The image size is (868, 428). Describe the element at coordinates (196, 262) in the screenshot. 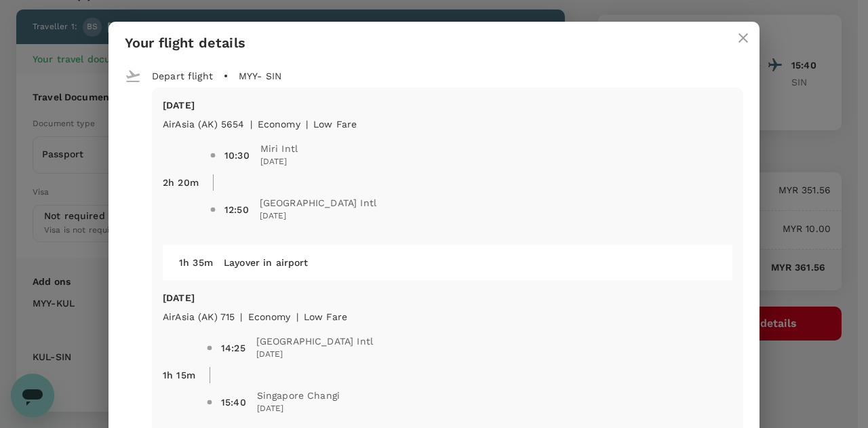

I see `span: 1h 35m` at that location.